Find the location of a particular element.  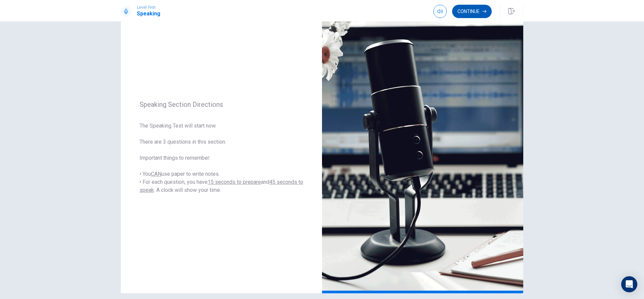

span: Level Test is located at coordinates (148, 7).